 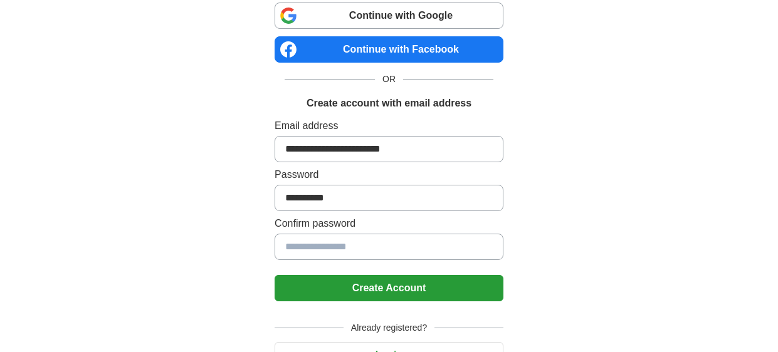 I want to click on label: Email address, so click(x=389, y=126).